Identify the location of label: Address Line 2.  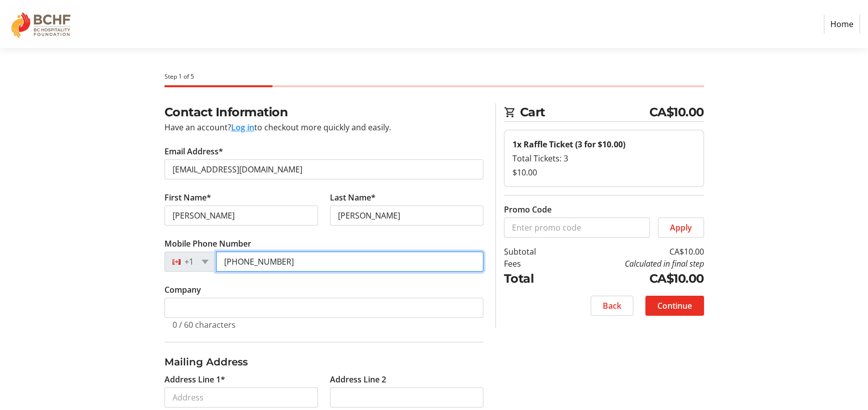
(358, 379).